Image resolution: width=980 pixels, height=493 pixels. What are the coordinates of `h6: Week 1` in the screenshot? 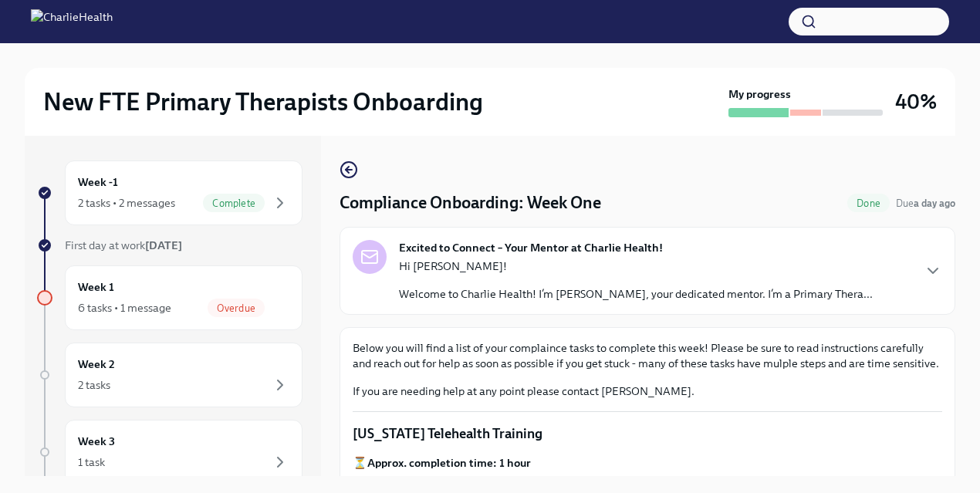 It's located at (95, 288).